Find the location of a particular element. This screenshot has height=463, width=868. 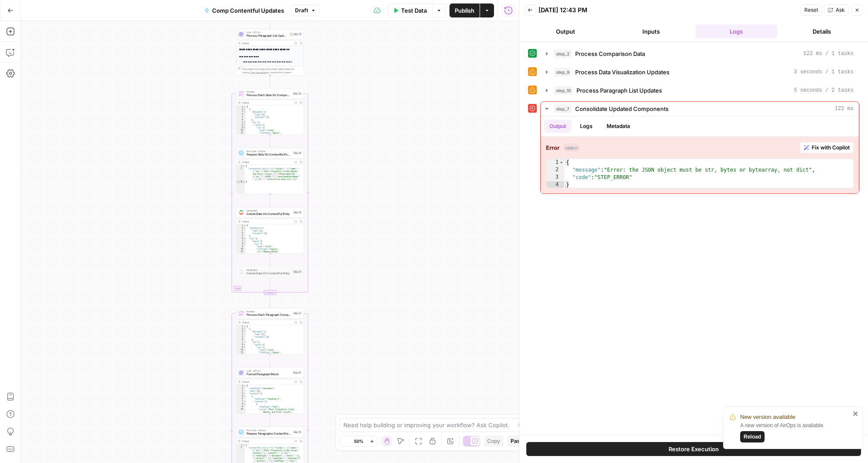

g: Edge from step_17 to step_14 is located at coordinates (269, 360).